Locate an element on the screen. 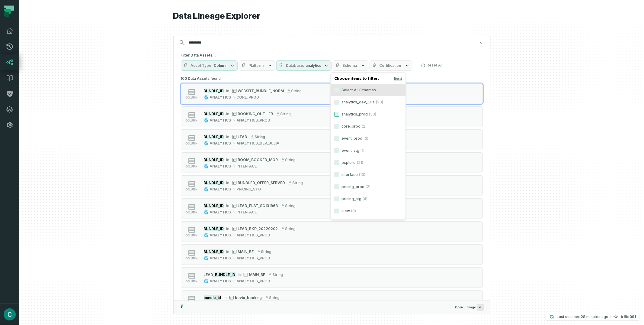 The width and height of the screenshot is (644, 325). span: Database is located at coordinates (295, 65).